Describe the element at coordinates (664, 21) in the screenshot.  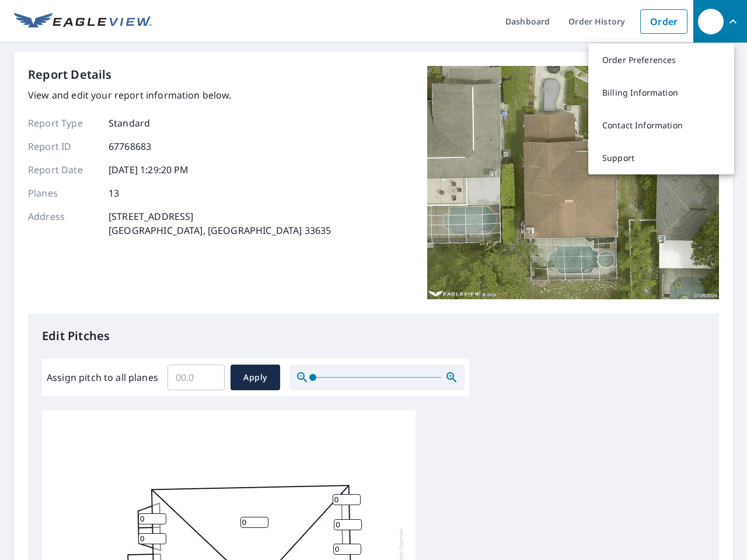
I see `a: Order` at that location.